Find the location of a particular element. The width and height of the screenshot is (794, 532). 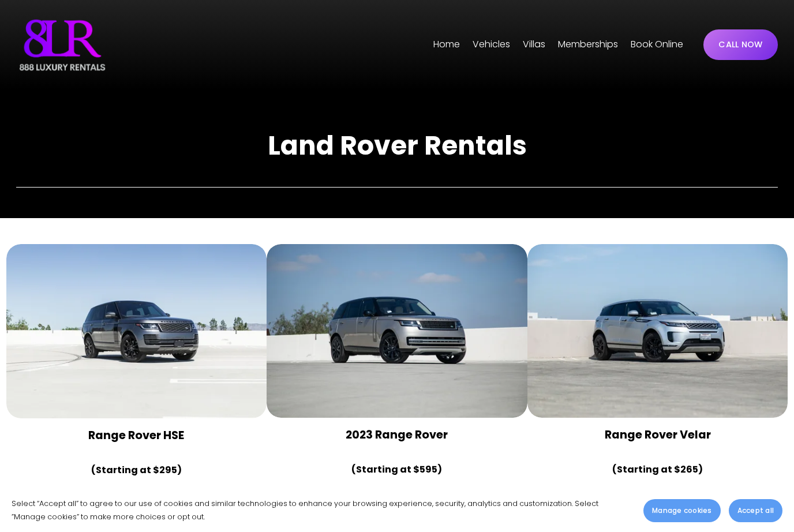

a: CALL NOW is located at coordinates (741, 44).